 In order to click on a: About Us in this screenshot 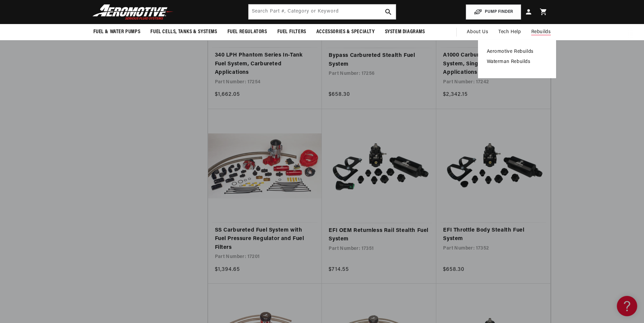, I will do `click(477, 32)`.